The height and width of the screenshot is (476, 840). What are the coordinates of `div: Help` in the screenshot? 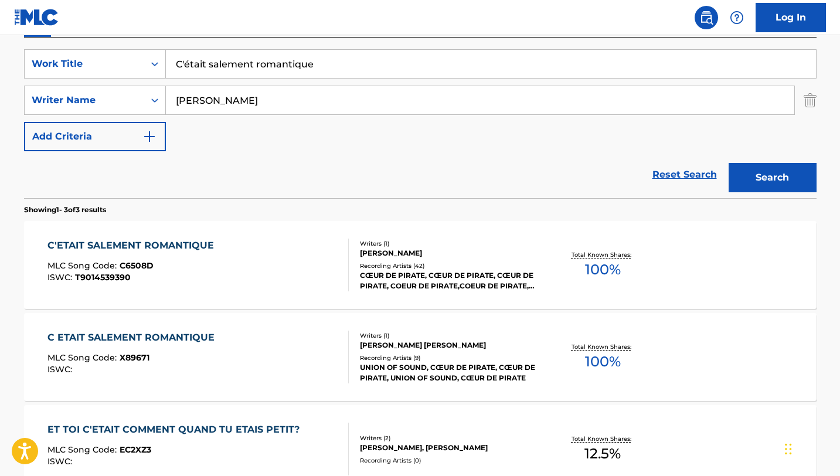 It's located at (737, 18).